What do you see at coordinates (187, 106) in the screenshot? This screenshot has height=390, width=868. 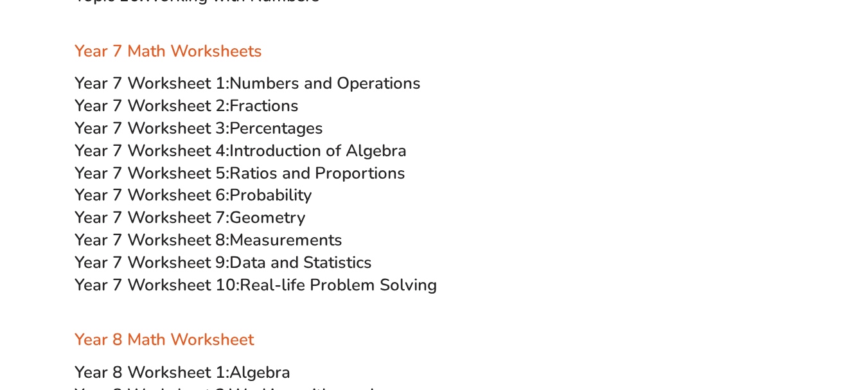 I see `a: Year 7 Worksheet 2:Fractions` at bounding box center [187, 106].